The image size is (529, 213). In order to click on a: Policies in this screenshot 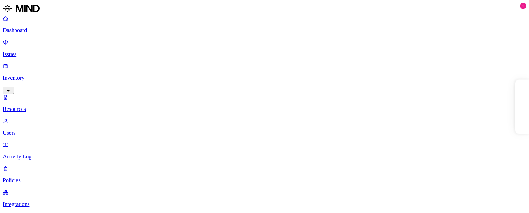, I will do `click(265, 175)`.